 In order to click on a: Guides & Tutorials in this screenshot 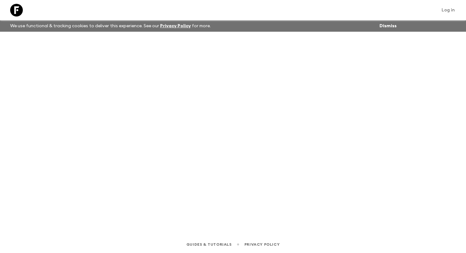, I will do `click(209, 244)`.